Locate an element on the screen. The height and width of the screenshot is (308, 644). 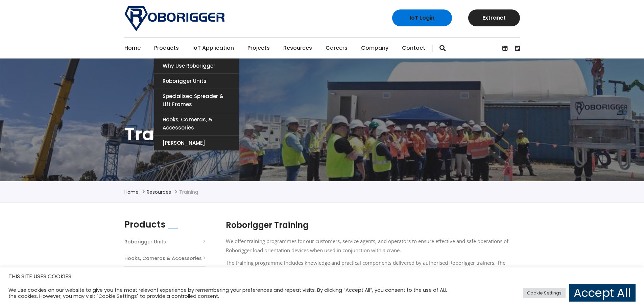
p: The training programme includes knowledge and practical components delivered by authorised Robori... is located at coordinates (368, 271).